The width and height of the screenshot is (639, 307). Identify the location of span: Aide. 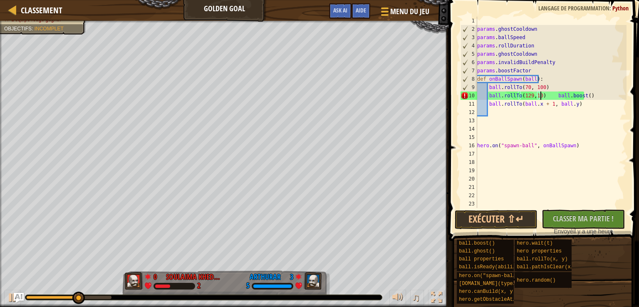
(361, 10).